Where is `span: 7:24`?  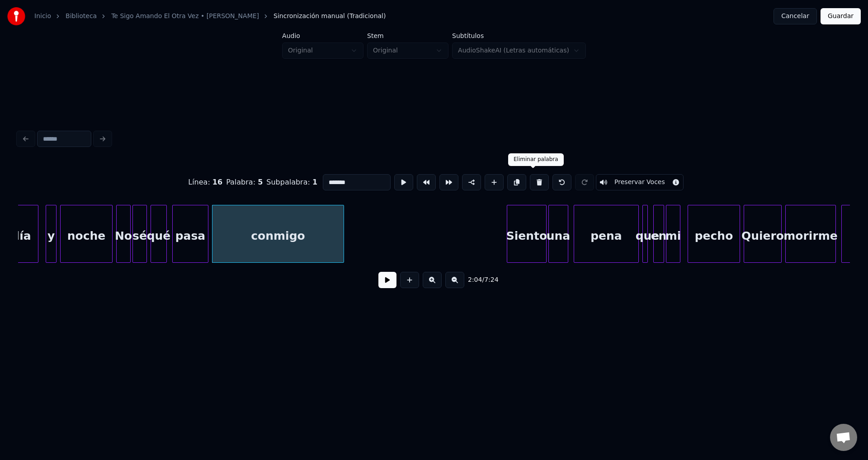 span: 7:24 is located at coordinates (491, 280).